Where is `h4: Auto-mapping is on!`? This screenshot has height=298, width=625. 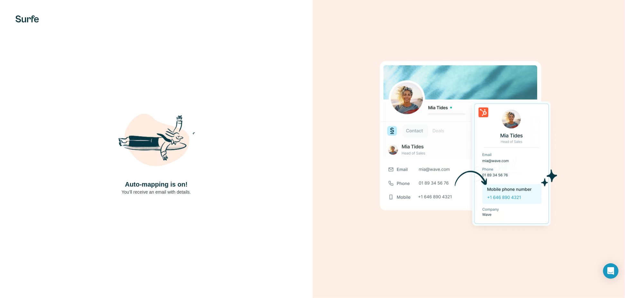
h4: Auto-mapping is on! is located at coordinates (156, 185).